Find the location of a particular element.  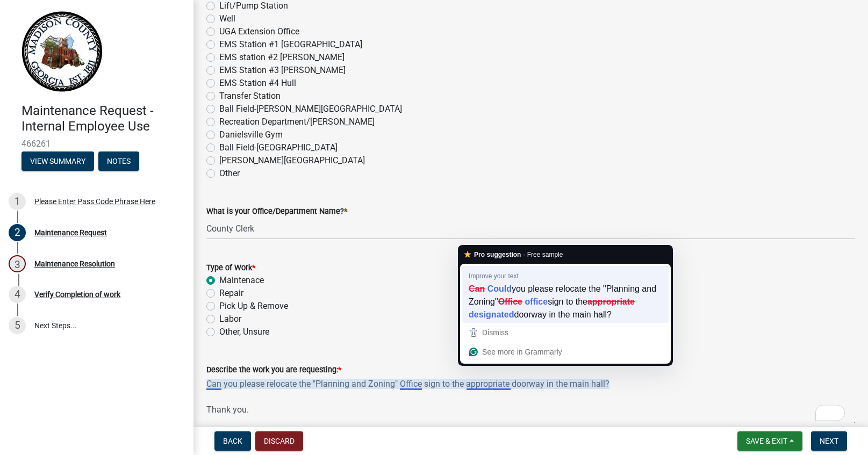

span: Next is located at coordinates (829, 441).